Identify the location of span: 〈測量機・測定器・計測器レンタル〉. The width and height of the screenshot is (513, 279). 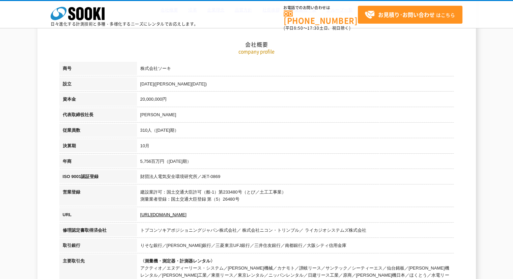
(178, 261).